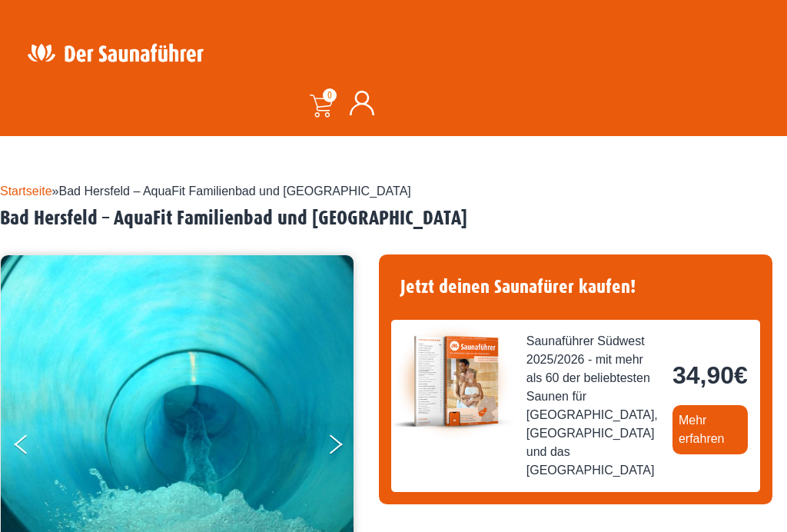 This screenshot has width=787, height=532. Describe the element at coordinates (34, 448) in the screenshot. I see `button: Previous` at that location.